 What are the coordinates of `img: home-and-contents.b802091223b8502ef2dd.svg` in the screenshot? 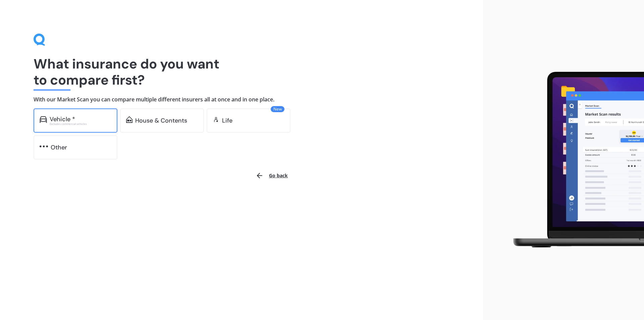 It's located at (129, 120).